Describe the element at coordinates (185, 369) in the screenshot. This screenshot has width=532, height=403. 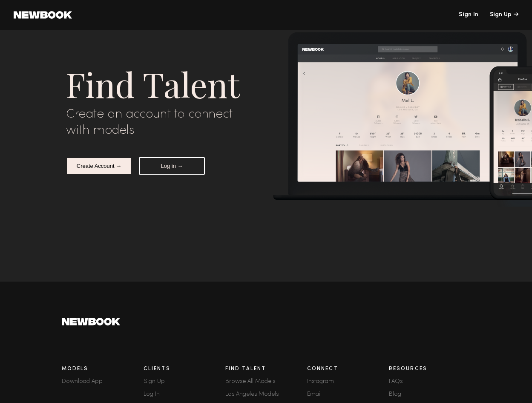
I see `h3: Clients` at that location.